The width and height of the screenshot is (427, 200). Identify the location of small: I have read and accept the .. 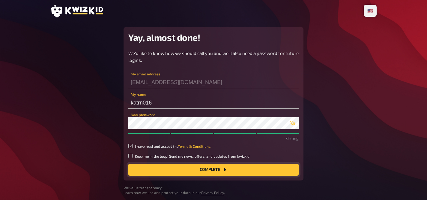
(173, 146).